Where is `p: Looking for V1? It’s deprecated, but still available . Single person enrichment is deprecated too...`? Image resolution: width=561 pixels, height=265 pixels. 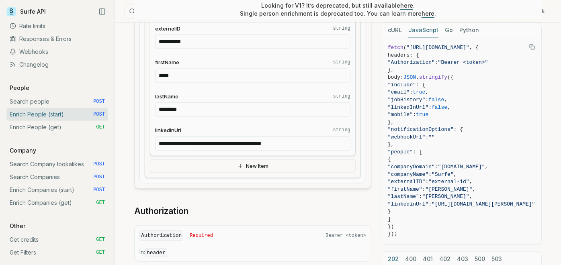 p: Looking for V1? It’s deprecated, but still available . Single person enrichment is deprecated too... is located at coordinates (338, 10).